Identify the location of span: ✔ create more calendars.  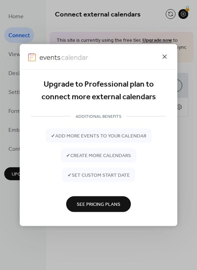
(98, 156).